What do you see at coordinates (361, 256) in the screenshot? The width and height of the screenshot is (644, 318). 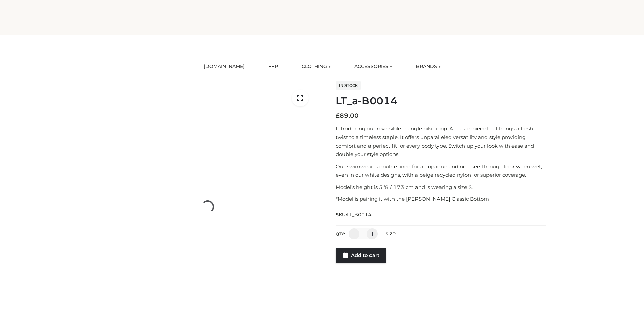 I see `a: Add to cart` at bounding box center [361, 256].